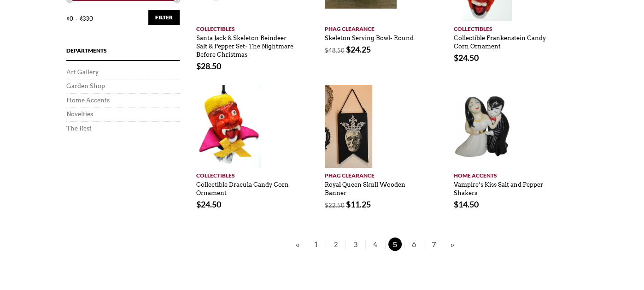  What do you see at coordinates (434, 244) in the screenshot?
I see `span: 7` at bounding box center [434, 244].